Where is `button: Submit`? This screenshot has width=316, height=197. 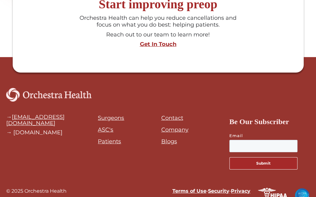 button: Submit is located at coordinates (263, 164).